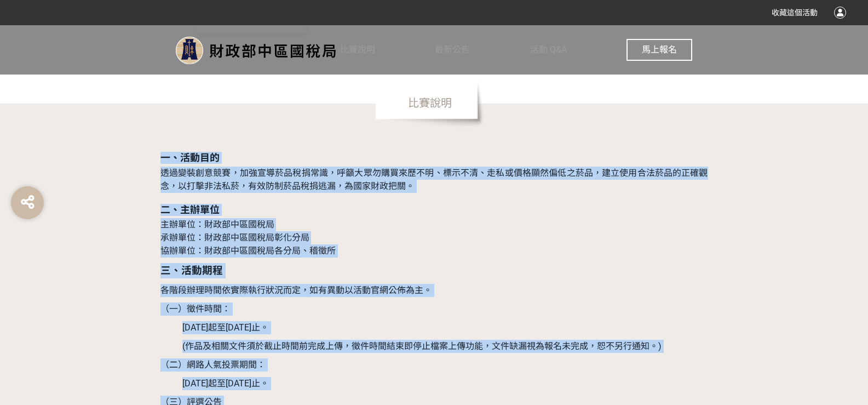  Describe the element at coordinates (213, 364) in the screenshot. I see `span: （二）網路人氣投票期間：` at that location.